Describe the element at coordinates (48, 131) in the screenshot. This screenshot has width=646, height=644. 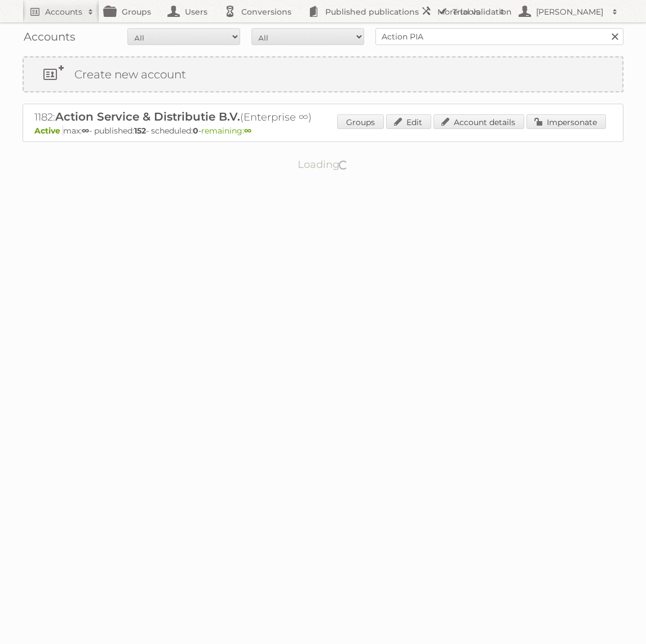
I see `span: Active` at that location.